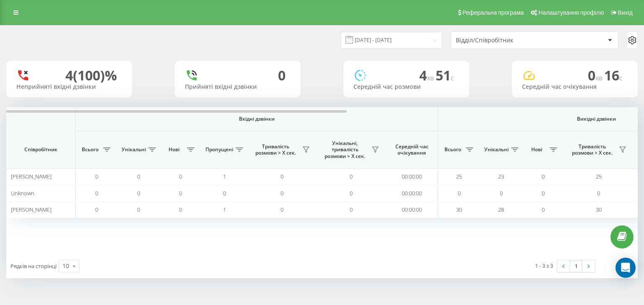 The width and height of the screenshot is (644, 305). I want to click on span: Реферальна програма, so click(493, 12).